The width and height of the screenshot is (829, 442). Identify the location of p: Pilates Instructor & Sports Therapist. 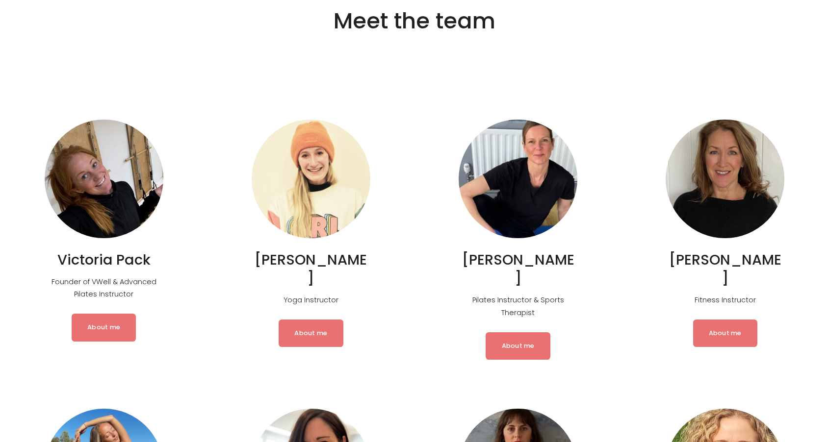
(518, 307).